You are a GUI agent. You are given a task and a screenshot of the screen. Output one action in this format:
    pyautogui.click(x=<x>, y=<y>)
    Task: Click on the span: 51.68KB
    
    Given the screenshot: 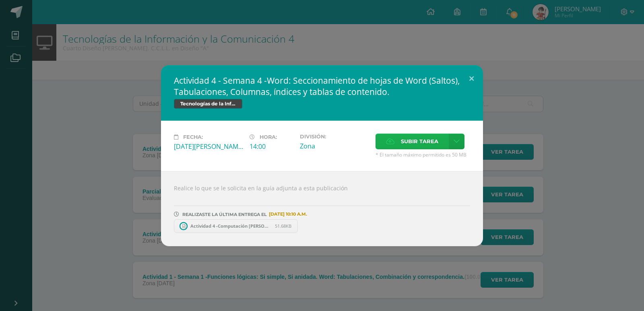 What is the action you would take?
    pyautogui.click(x=283, y=226)
    